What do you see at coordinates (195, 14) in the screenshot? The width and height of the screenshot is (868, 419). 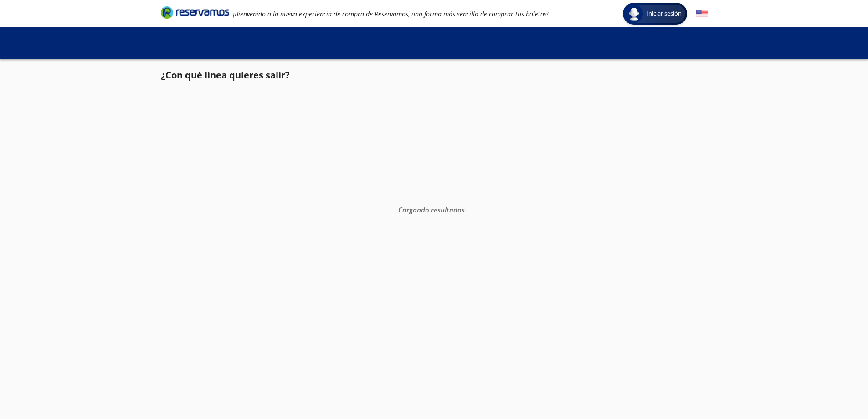 I see `a: Brand Logo` at bounding box center [195, 14].